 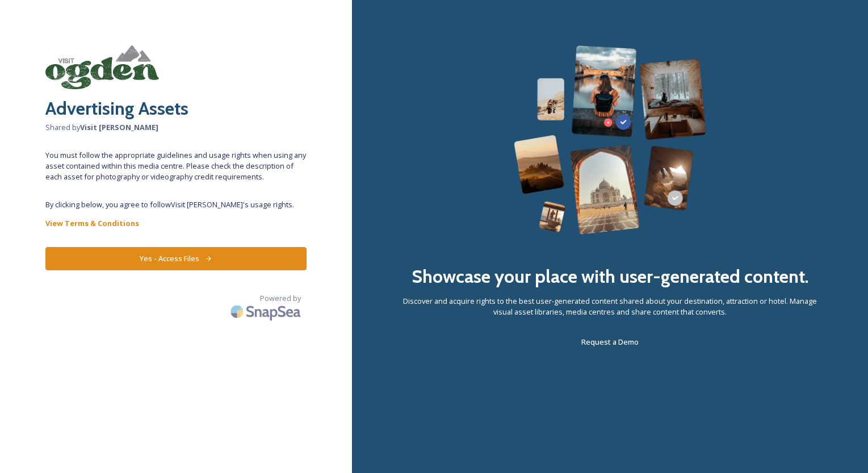 What do you see at coordinates (610, 341) in the screenshot?
I see `a: Request a Demo` at bounding box center [610, 341].